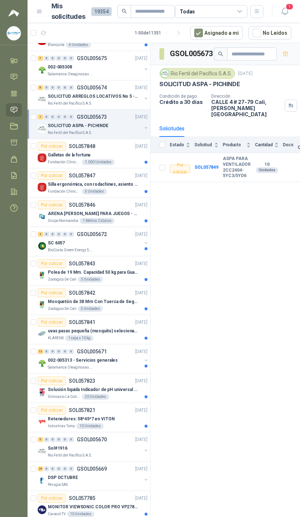  What do you see at coordinates (101, 12) in the screenshot?
I see `span: 19354` at bounding box center [101, 12].